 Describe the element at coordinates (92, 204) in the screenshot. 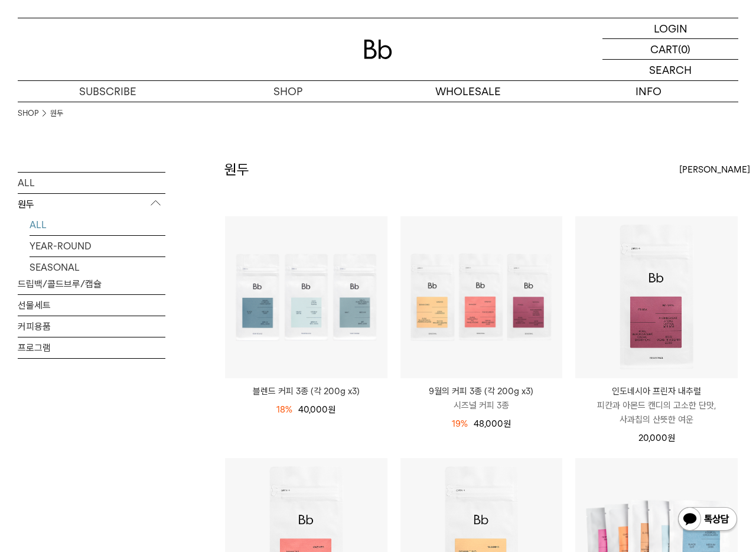

I see `p: 원두` at that location.